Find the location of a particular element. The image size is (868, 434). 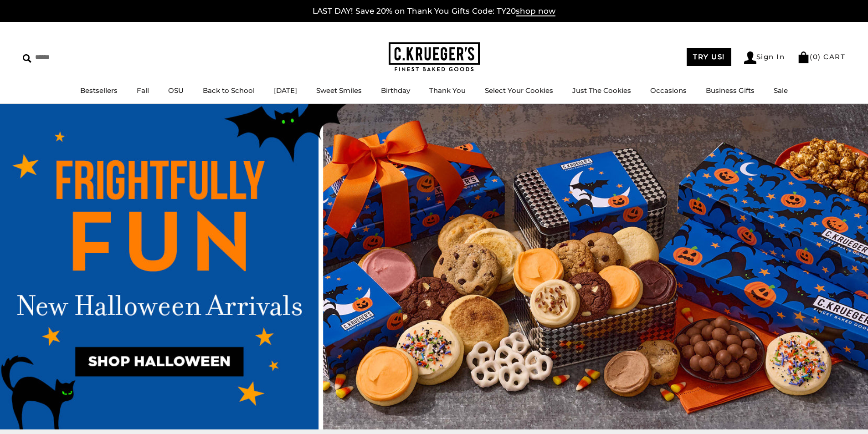

a: Occasions is located at coordinates (668, 90).